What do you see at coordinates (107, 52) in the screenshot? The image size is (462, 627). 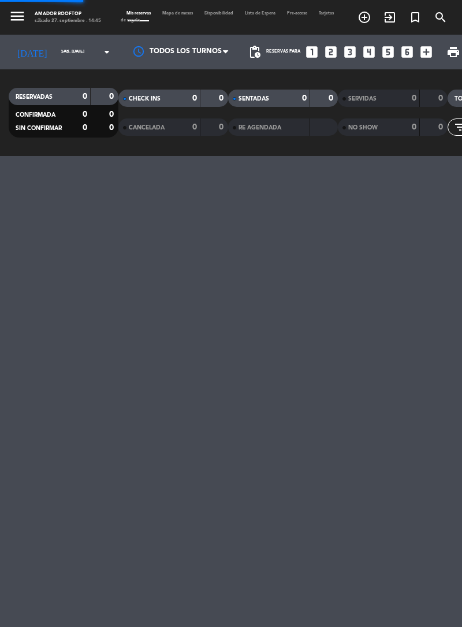 I see `i: arrow_drop_down` at bounding box center [107, 52].